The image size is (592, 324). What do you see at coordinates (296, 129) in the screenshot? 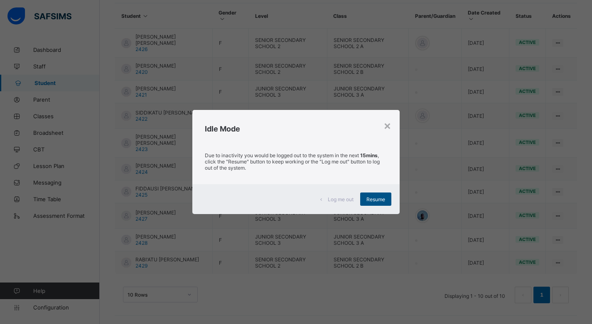
I see `h2: Idle Mode` at bounding box center [296, 129].